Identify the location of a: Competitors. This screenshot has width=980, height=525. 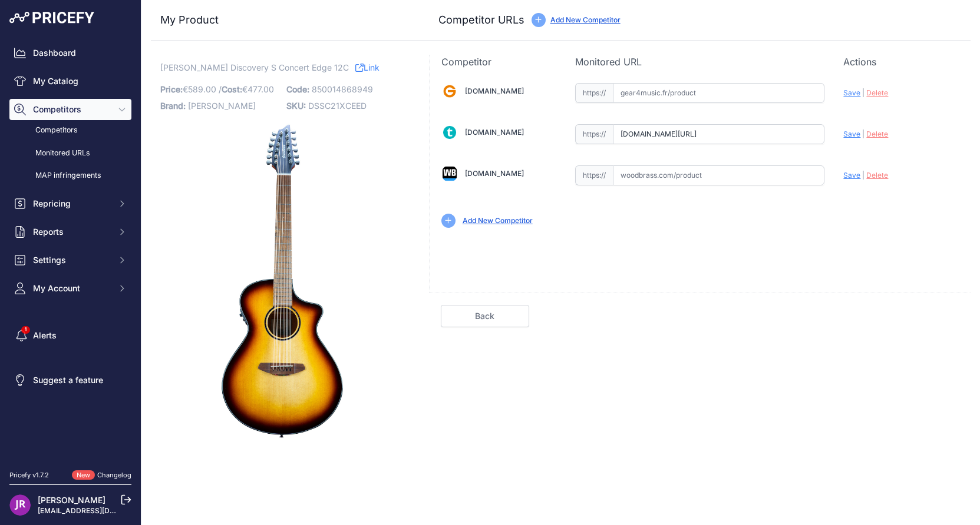
(70, 130).